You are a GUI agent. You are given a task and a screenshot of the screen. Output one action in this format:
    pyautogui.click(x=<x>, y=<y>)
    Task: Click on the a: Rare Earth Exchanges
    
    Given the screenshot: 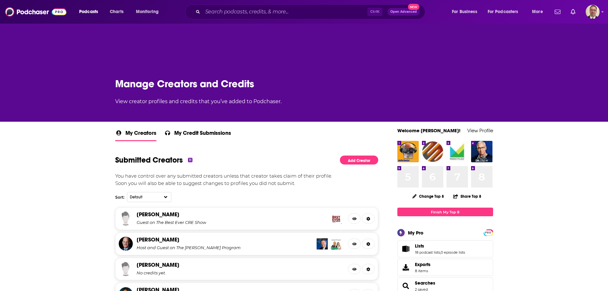 What is the action you would take?
    pyautogui.click(x=432, y=151)
    